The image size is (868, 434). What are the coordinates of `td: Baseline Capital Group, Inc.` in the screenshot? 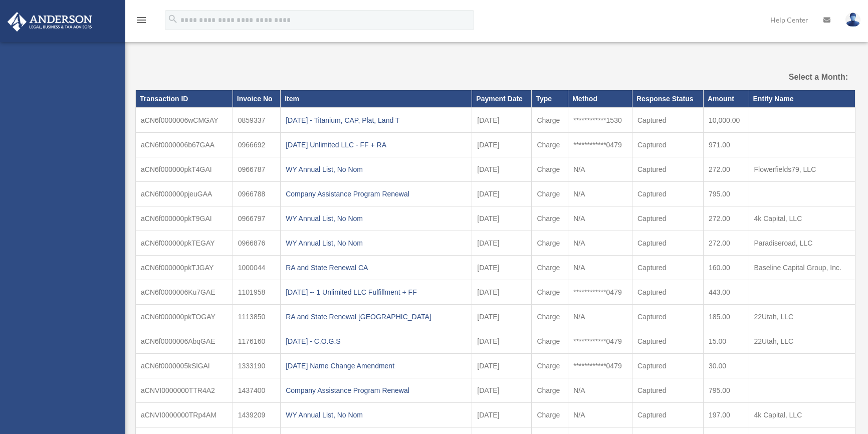 It's located at (802, 267).